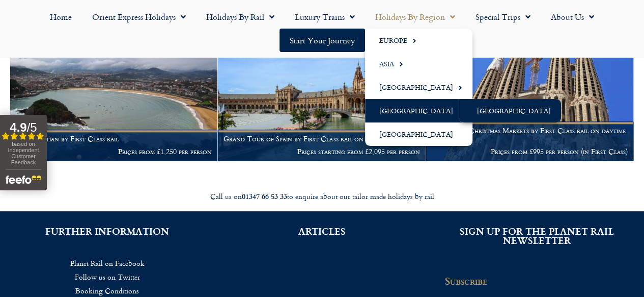 This screenshot has height=297, width=644. I want to click on h2: FURTHER INFORMATION, so click(107, 231).